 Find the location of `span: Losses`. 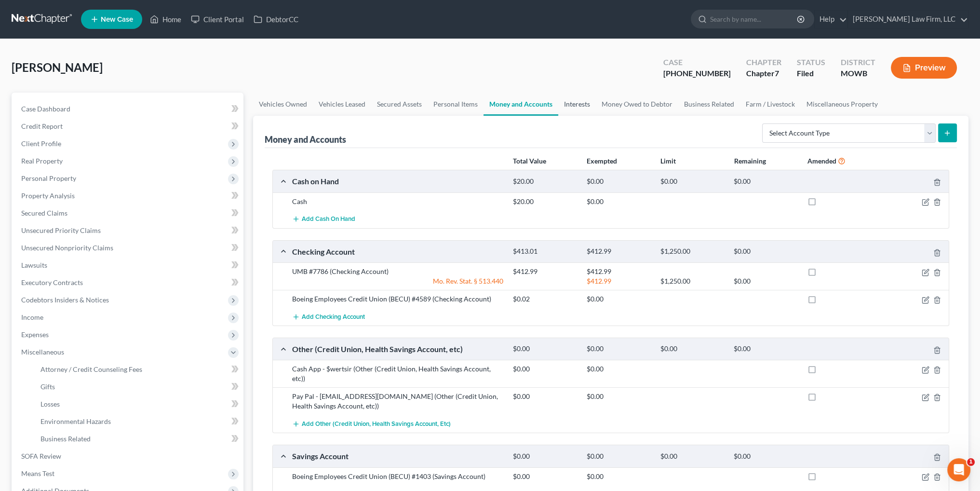

span: Losses is located at coordinates (50, 404).